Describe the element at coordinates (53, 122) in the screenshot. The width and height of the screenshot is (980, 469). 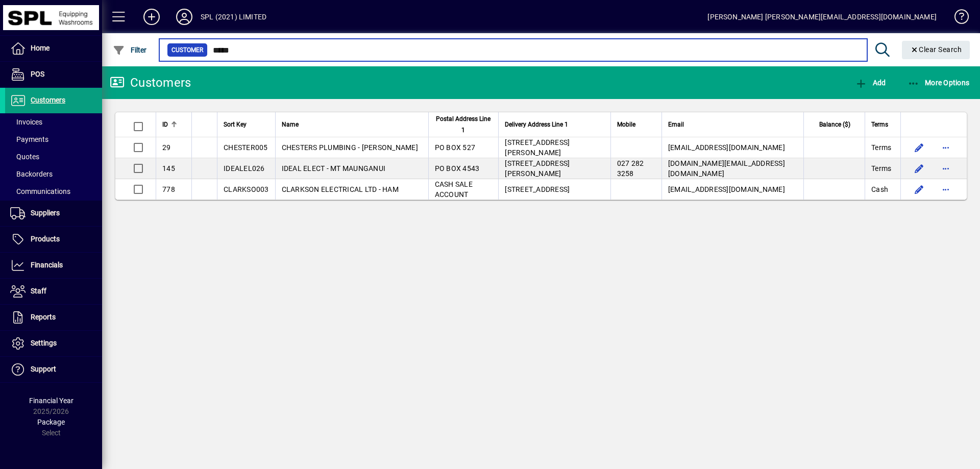
I see `a: Invoices` at that location.